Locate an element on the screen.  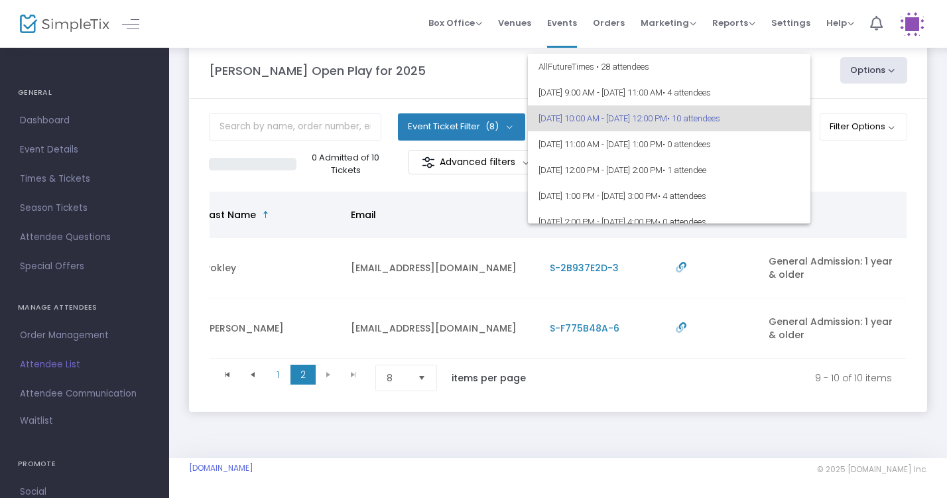
span: All Future Times • 28 attendees is located at coordinates (669, 66).